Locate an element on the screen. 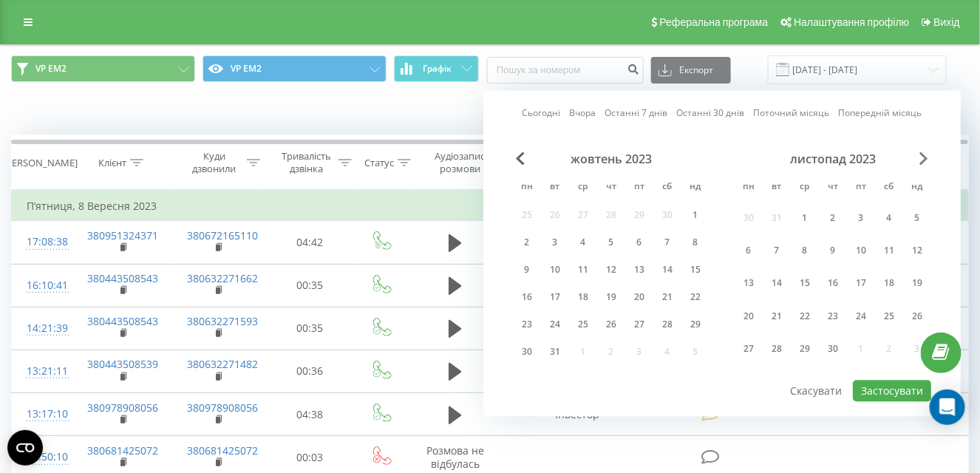 The image size is (980, 473). div: жовтень 2023 is located at coordinates (611, 160).